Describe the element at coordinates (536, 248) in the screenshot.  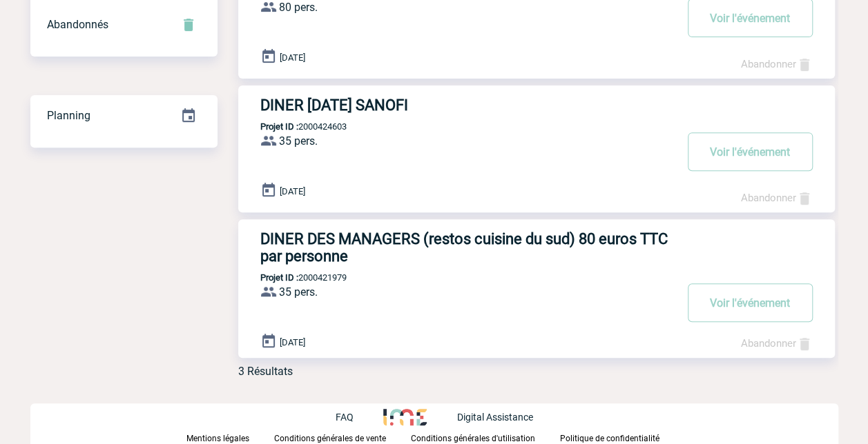
I see `a: DINER DES MANAGERS (restos cuisine du sud) 80 euros TTC par personne` at that location.